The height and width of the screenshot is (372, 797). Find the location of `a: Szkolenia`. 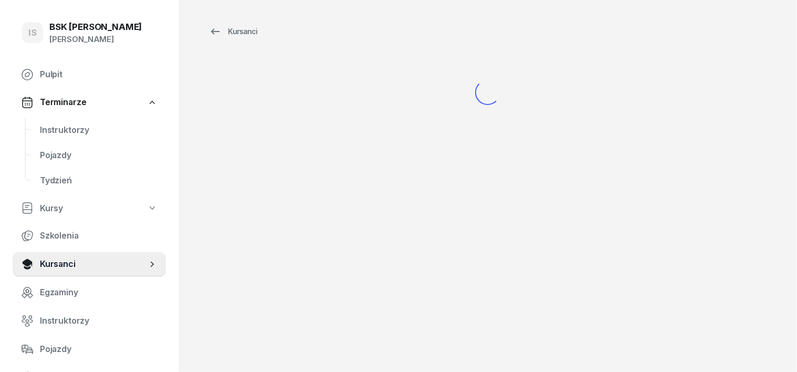

a: Szkolenia is located at coordinates (89, 236).